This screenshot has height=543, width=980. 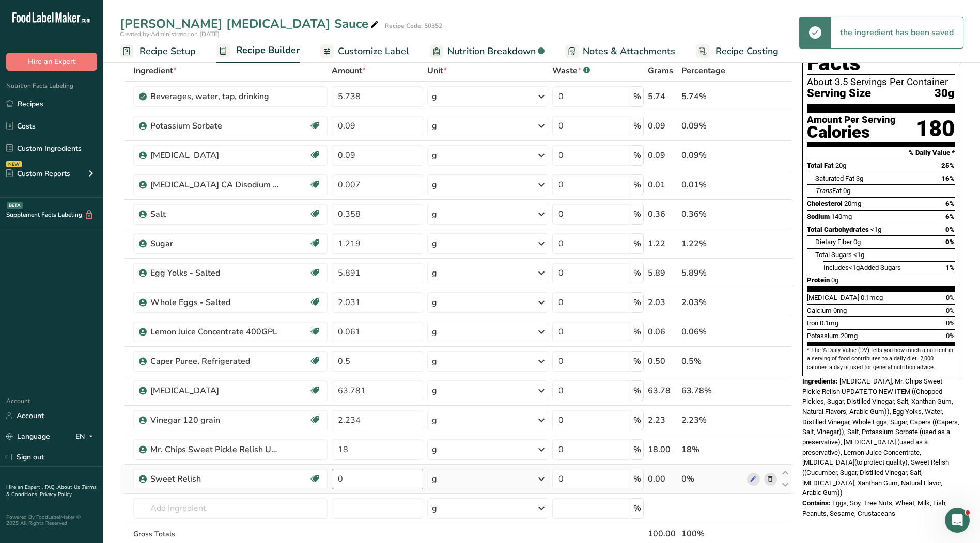 I want to click on div: Sugar, so click(x=215, y=244).